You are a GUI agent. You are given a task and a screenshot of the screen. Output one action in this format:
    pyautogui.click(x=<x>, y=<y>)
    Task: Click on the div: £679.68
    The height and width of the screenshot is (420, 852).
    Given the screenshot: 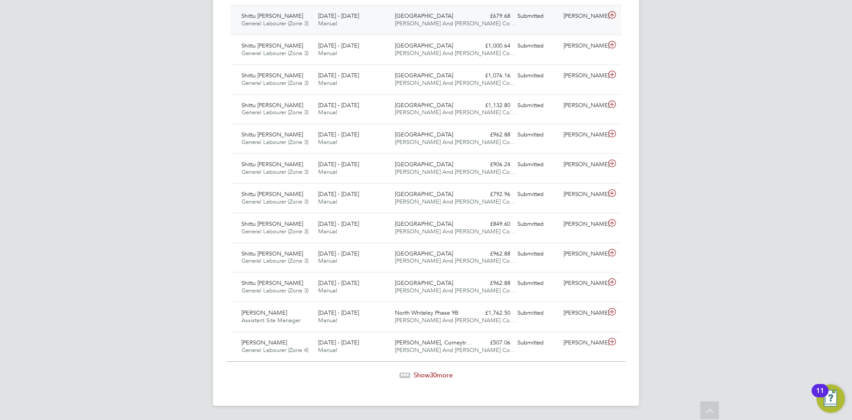 What is the action you would take?
    pyautogui.click(x=491, y=16)
    